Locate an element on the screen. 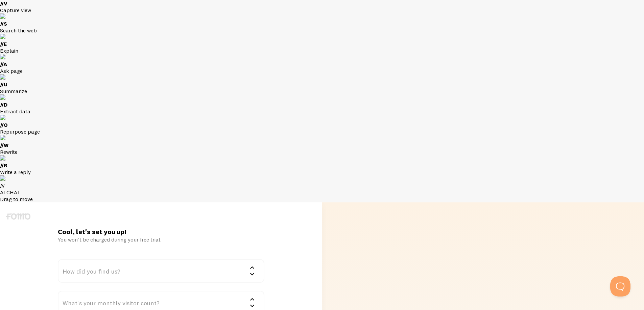 Image resolution: width=644 pixels, height=310 pixels. h1: Cool, let's set you up! is located at coordinates (161, 232).